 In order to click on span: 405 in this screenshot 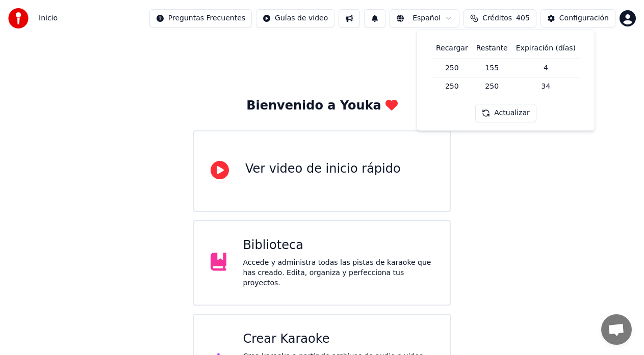, I will do `click(523, 19)`.